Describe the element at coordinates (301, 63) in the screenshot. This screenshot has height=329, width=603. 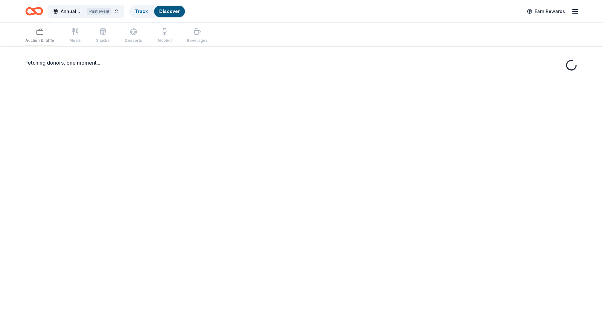
I see `div: Fetching donors, one moment...` at that location.